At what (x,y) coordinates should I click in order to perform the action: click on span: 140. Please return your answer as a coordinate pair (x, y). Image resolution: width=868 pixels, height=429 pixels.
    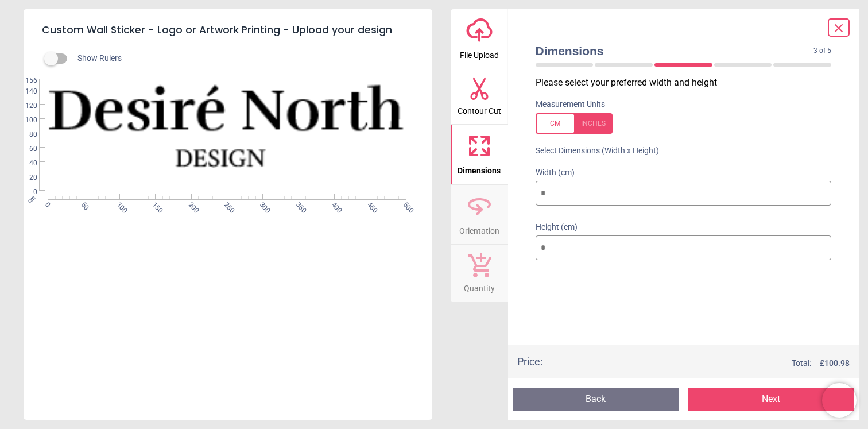
    Looking at the image, I should click on (27, 92).